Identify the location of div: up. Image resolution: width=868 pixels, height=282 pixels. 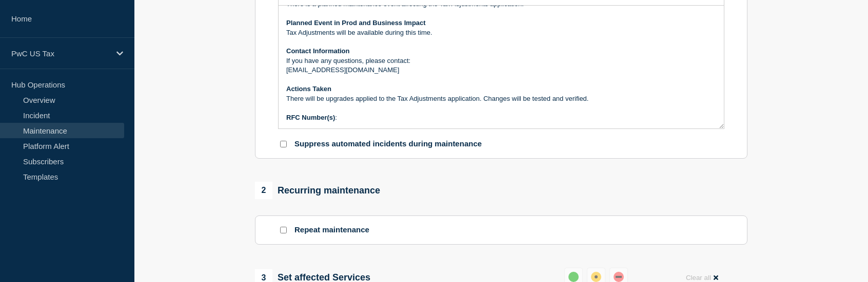
(573, 277).